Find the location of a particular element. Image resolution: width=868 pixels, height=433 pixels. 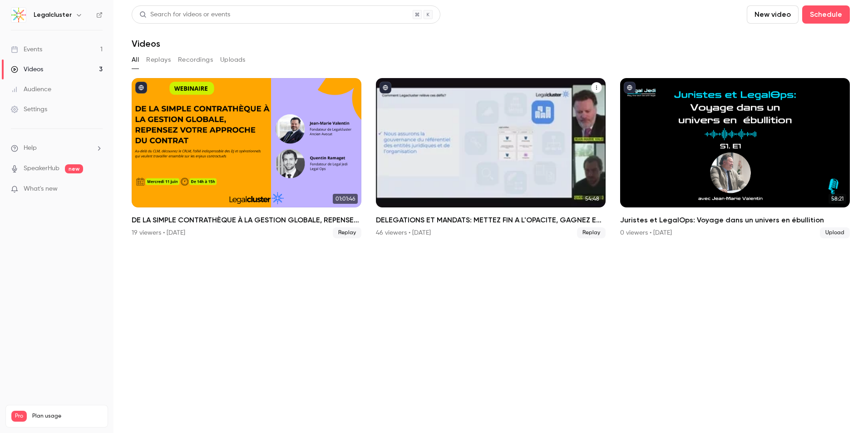

span: Upload is located at coordinates (834, 233).